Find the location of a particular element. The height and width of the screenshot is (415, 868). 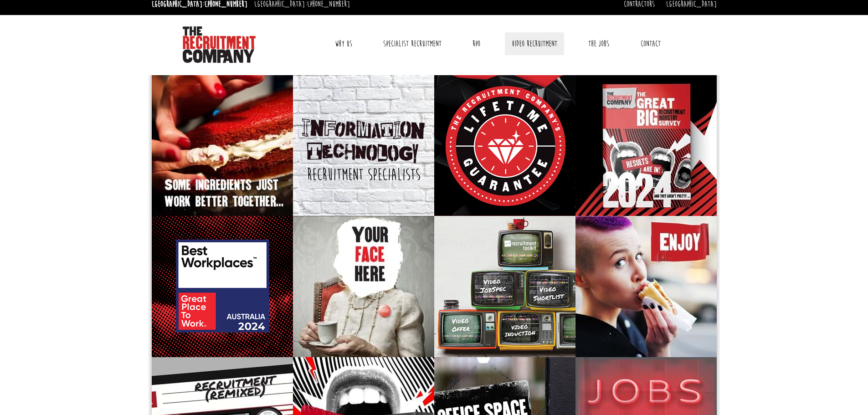

a: The Jobs is located at coordinates (598, 44).